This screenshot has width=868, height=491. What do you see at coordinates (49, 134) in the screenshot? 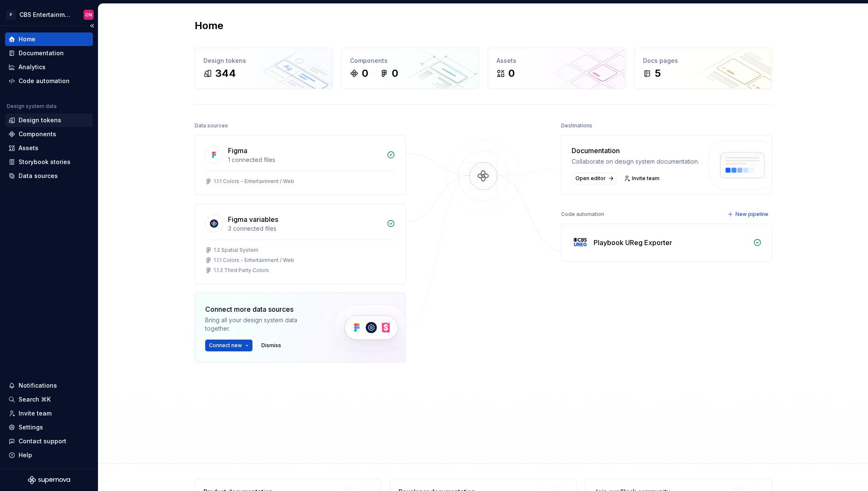
I see `a: Components` at bounding box center [49, 134].